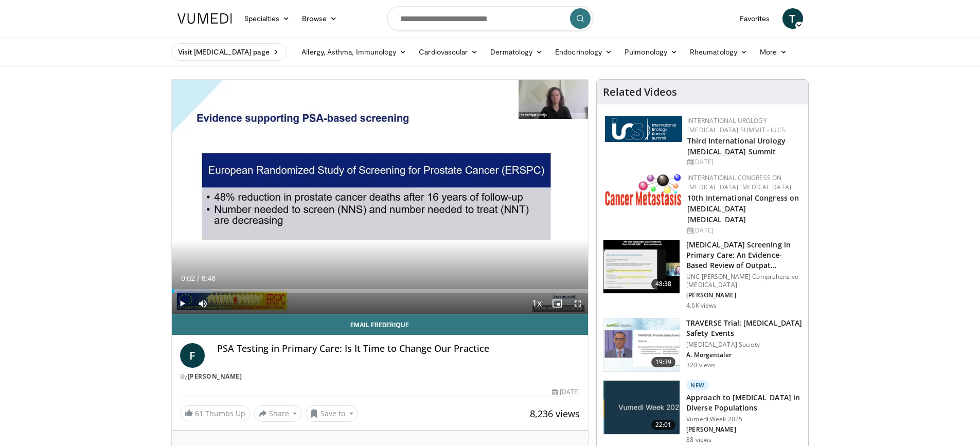 Image resolution: width=980 pixels, height=446 pixels. I want to click on span: 6:46, so click(208, 278).